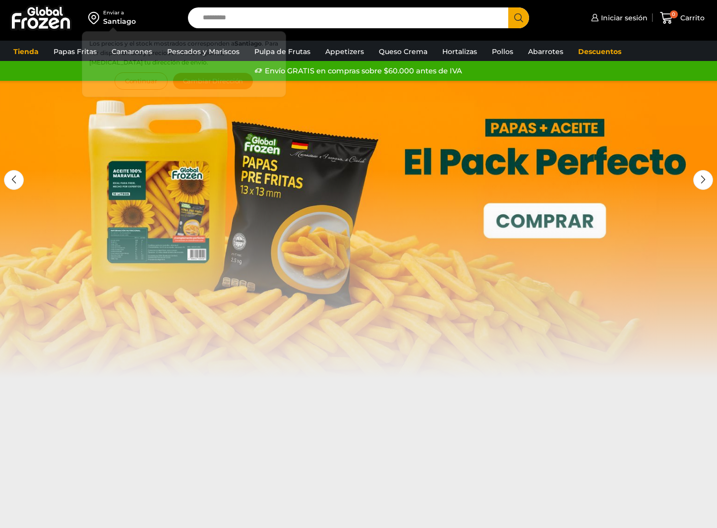 This screenshot has width=717, height=528. I want to click on a: Descuentos, so click(599, 52).